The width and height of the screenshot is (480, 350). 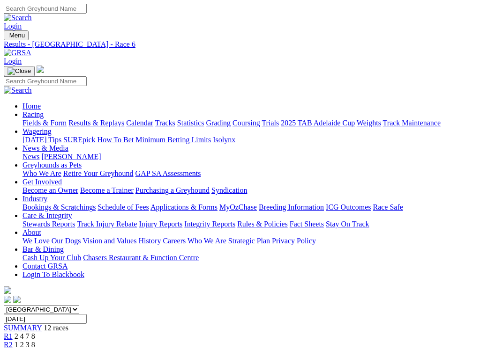 What do you see at coordinates (25, 336) in the screenshot?
I see `span: 2 4 7 8` at bounding box center [25, 336].